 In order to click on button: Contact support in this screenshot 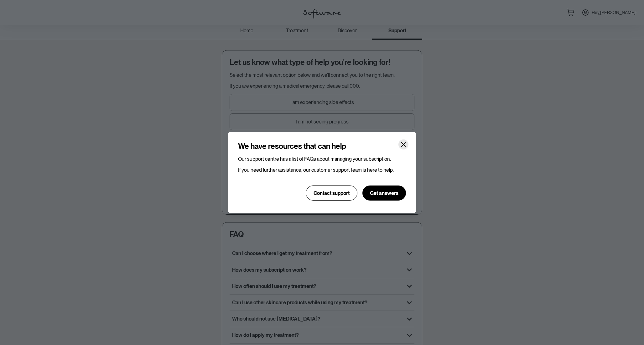, I will do `click(331, 193)`.